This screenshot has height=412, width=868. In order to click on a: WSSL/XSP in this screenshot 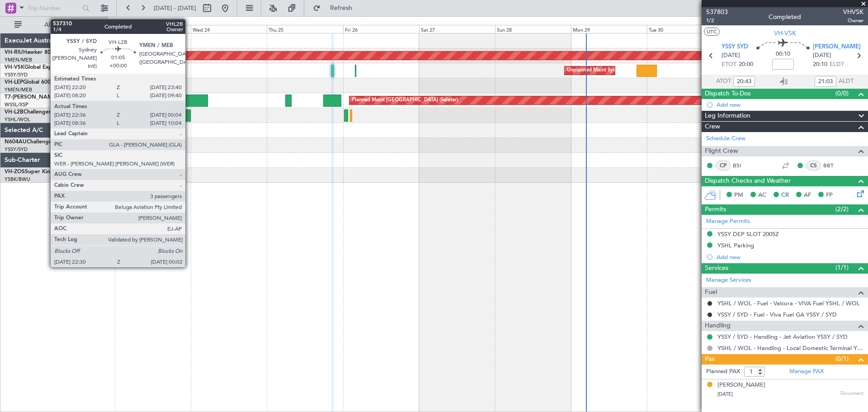, I will do `click(16, 105)`.